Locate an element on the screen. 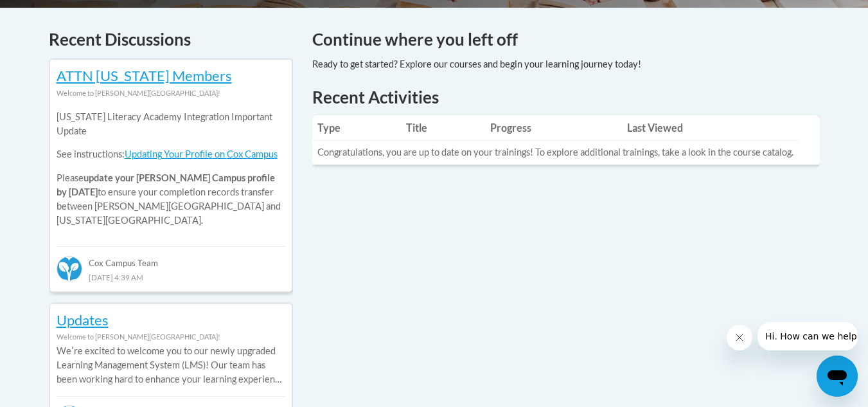 This screenshot has width=868, height=407. p: Weʹre excited to welcome you to our newly upgraded Learning Management System (LMS)! Our team has... is located at coordinates (171, 364).